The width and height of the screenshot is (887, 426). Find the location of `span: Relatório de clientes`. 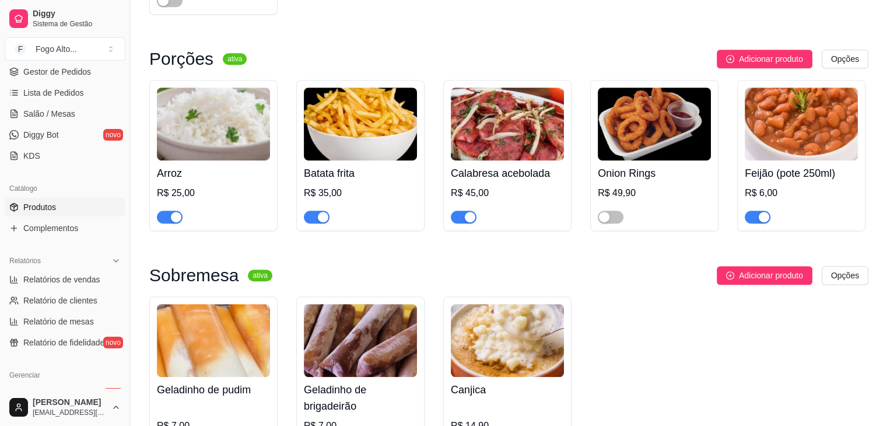

span: Relatório de clientes is located at coordinates (60, 300).